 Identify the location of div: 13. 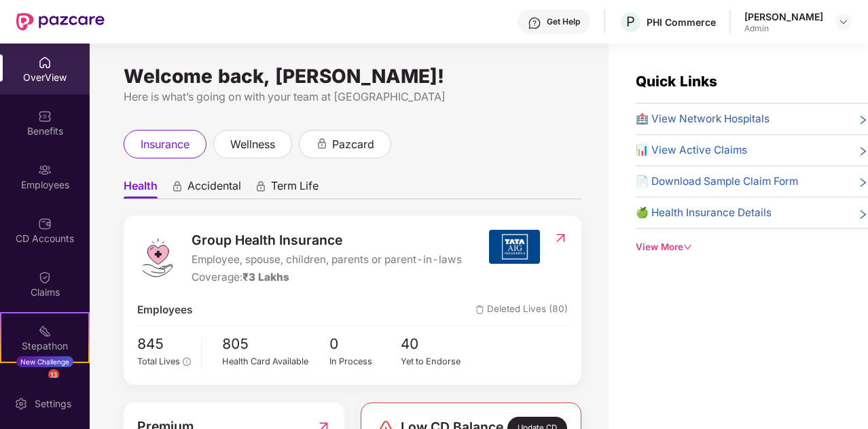
(54, 374).